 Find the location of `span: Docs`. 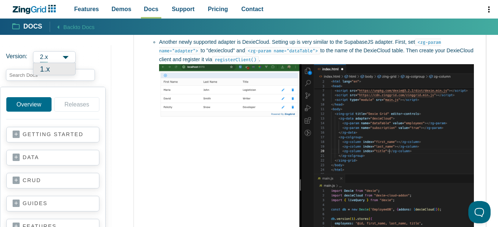

span: Docs is located at coordinates (151, 9).